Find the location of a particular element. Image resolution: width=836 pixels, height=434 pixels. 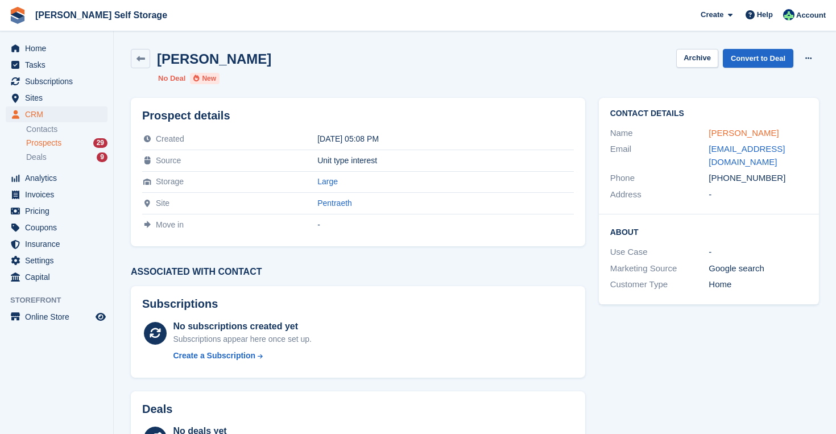

span: Account is located at coordinates (811, 15).